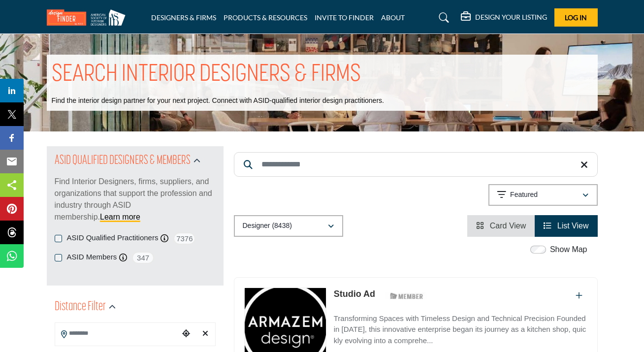  What do you see at coordinates (186, 334) in the screenshot?
I see `div: Choose your current location` at bounding box center [186, 334].